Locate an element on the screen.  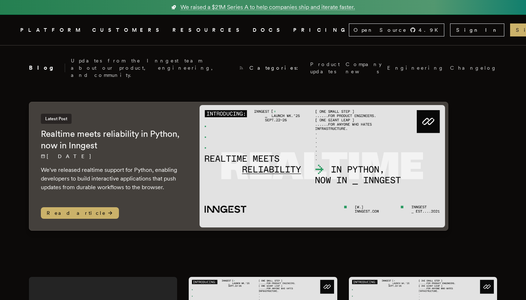
a: Sign In is located at coordinates (477, 30).